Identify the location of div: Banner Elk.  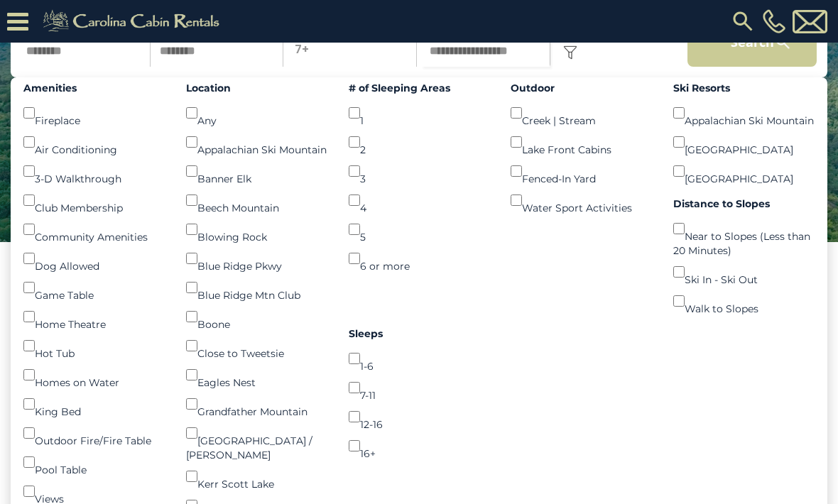
(256, 171).